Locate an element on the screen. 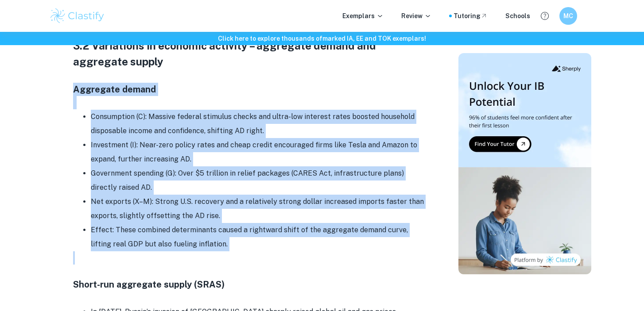 The width and height of the screenshot is (644, 311). h6: Click here to explore thousands of marked IA, EE and TOK exemplars ! is located at coordinates (322, 39).